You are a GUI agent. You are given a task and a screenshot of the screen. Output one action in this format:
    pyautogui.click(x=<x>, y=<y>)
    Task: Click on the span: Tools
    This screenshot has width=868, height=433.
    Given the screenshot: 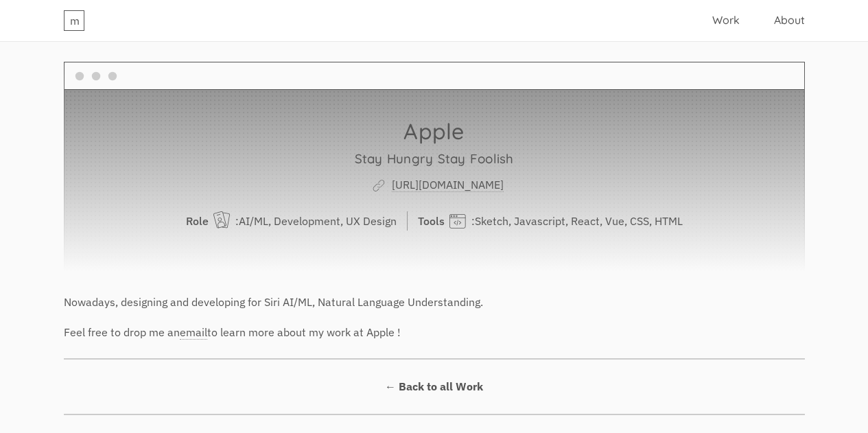 What is the action you would take?
    pyautogui.click(x=430, y=221)
    